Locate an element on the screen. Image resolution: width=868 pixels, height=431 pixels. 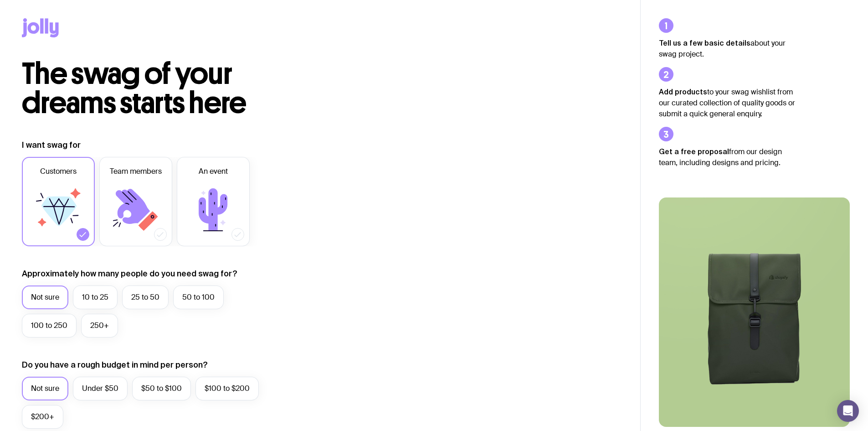
strong: Get a free proposal is located at coordinates (694, 152).